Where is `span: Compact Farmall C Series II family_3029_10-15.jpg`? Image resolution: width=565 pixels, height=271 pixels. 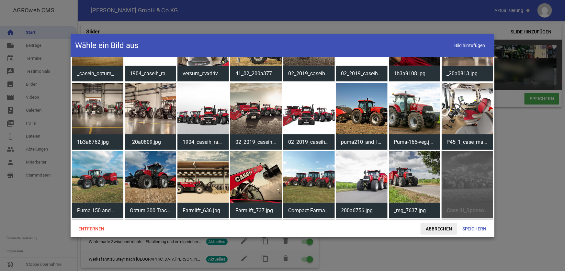 span: Compact Farmall C Series II family_3029_10-15.jpg is located at coordinates (309, 210).